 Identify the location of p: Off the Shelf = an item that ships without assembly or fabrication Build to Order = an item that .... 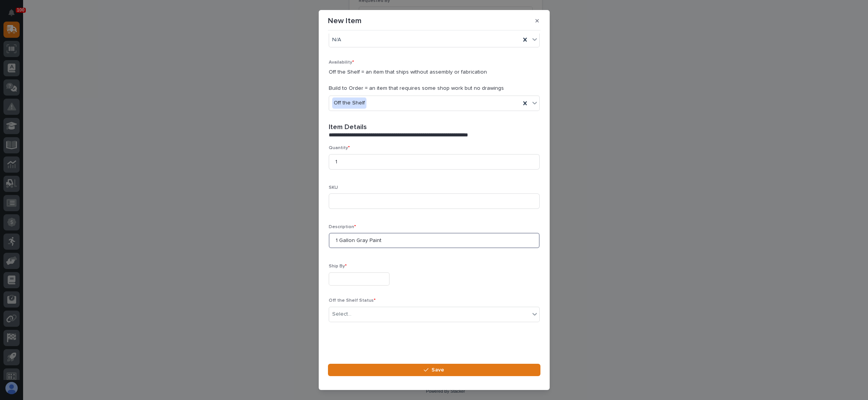
(434, 80).